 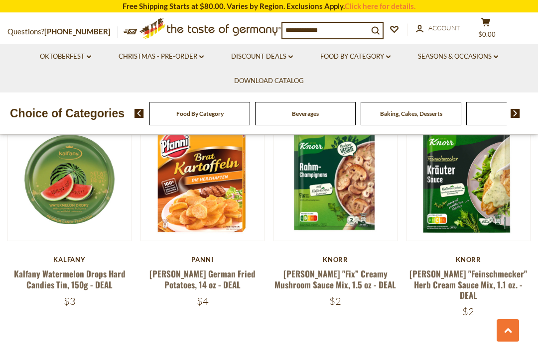 What do you see at coordinates (69, 260) in the screenshot?
I see `div: Kalfany` at bounding box center [69, 260].